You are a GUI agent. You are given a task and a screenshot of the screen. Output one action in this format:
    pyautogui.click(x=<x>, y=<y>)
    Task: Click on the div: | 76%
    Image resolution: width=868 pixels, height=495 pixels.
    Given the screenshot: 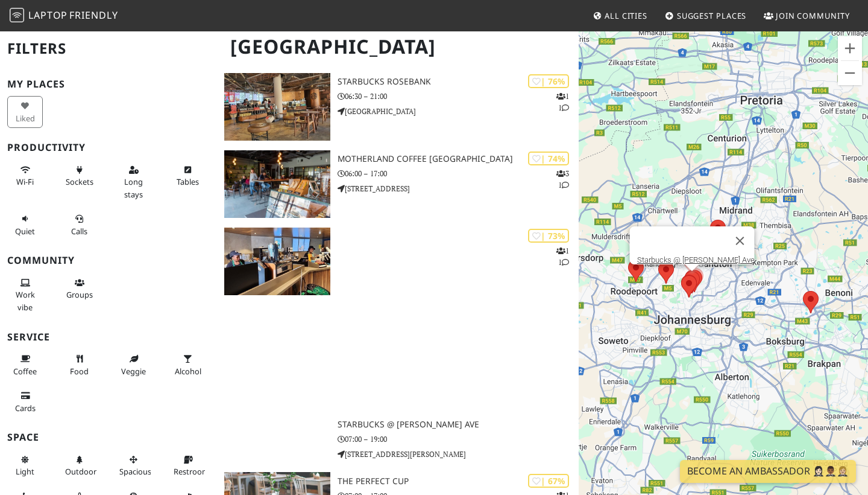 What is the action you would take?
    pyautogui.click(x=549, y=81)
    